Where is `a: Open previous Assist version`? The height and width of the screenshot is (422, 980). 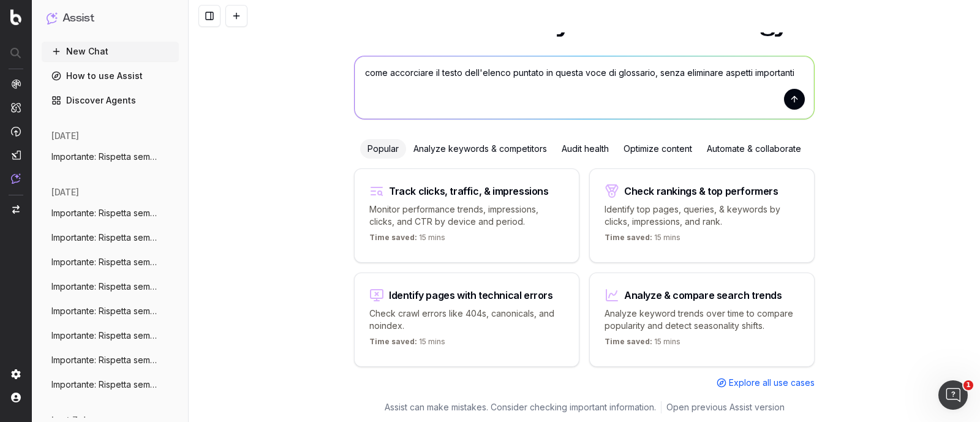 a: Open previous Assist version is located at coordinates (725, 407).